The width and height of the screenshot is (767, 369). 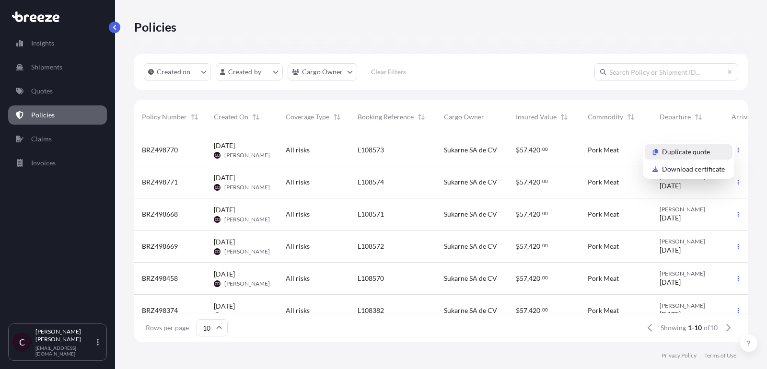 I want to click on p: Download certificate, so click(x=693, y=169).